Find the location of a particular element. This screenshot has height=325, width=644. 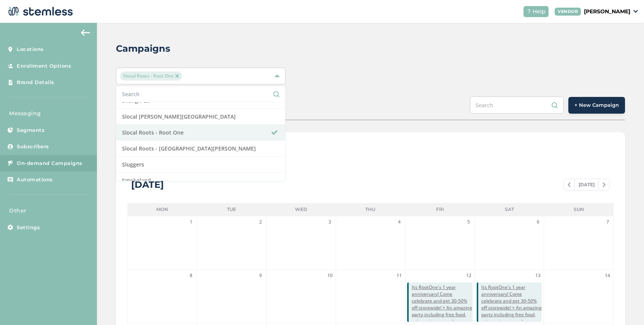

span: 1 is located at coordinates (191, 222).